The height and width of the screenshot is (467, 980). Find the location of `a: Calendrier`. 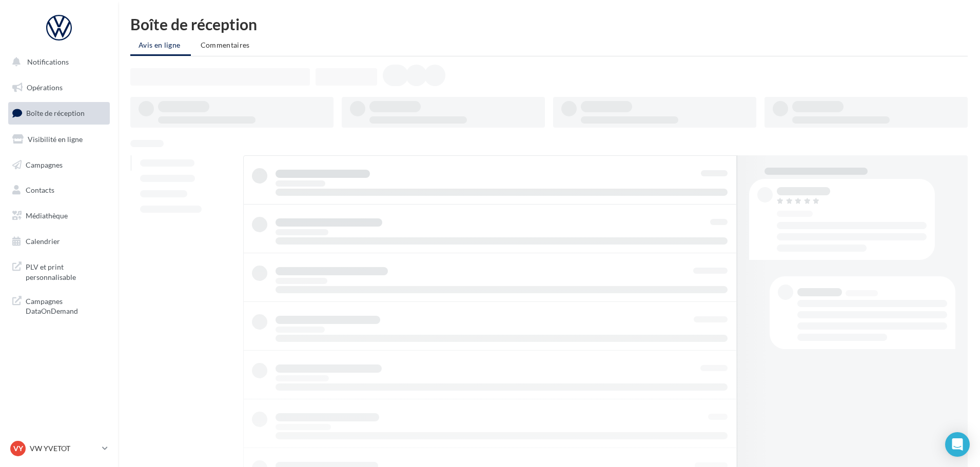

a: Calendrier is located at coordinates (59, 241).